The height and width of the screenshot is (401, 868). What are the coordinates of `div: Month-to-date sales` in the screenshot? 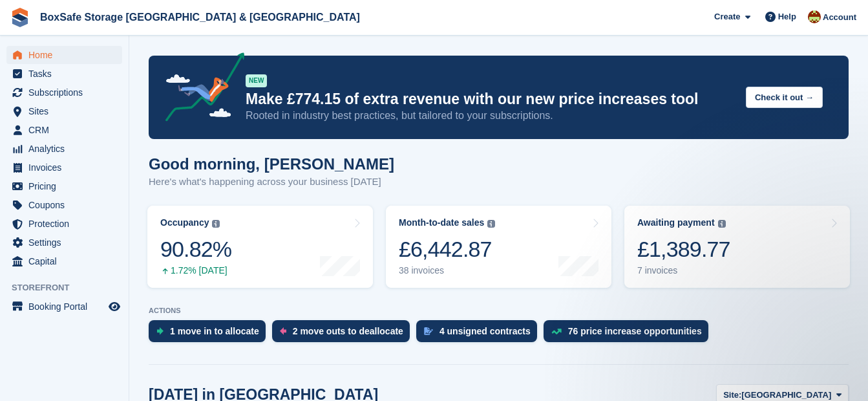 It's located at (441, 222).